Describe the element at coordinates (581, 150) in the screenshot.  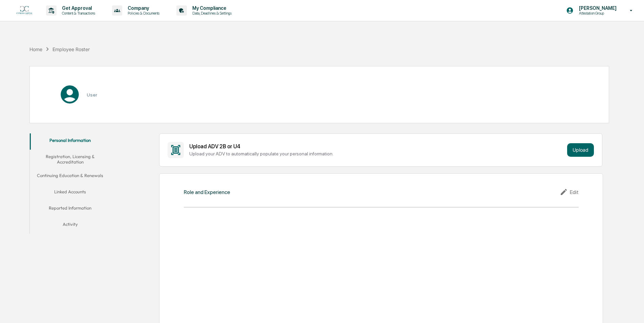
I see `button: Upload` at that location.